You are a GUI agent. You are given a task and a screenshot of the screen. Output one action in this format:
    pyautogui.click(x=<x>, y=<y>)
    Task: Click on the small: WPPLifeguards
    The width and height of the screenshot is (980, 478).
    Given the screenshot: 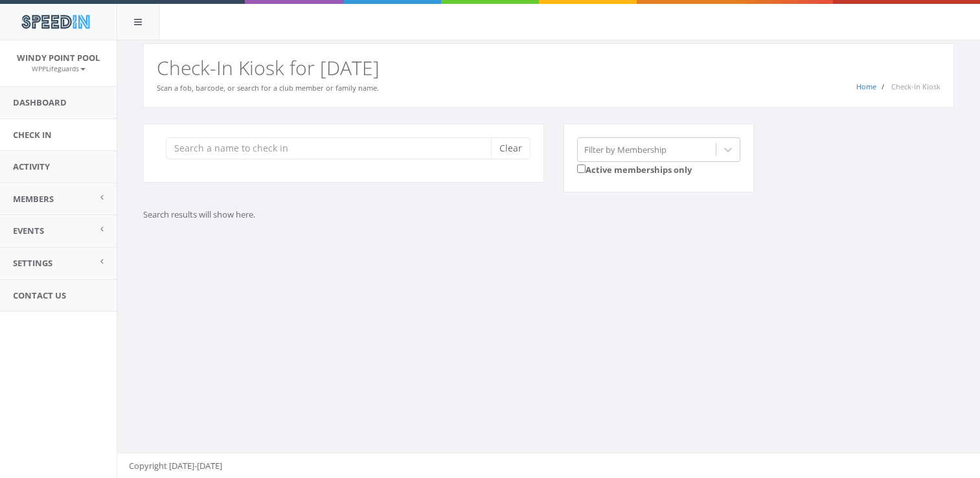 What is the action you would take?
    pyautogui.click(x=58, y=68)
    